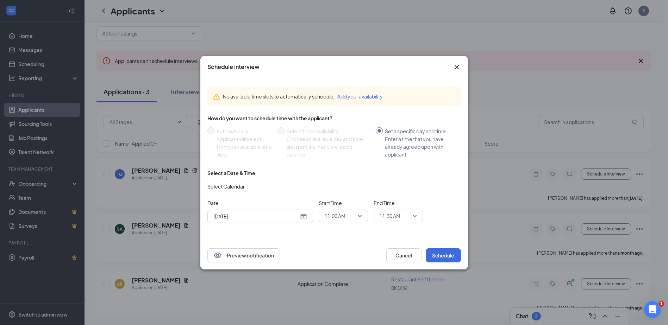 This screenshot has height=325, width=668. What do you see at coordinates (218, 256) in the screenshot?
I see `svg: Eye` at bounding box center [218, 256].